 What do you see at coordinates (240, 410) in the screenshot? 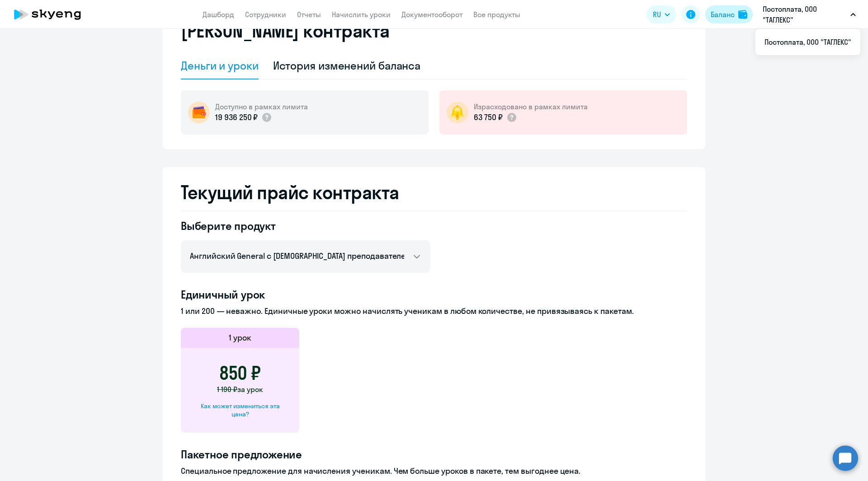
I see `div: Как может измениться эта цена?` at bounding box center [240, 410].